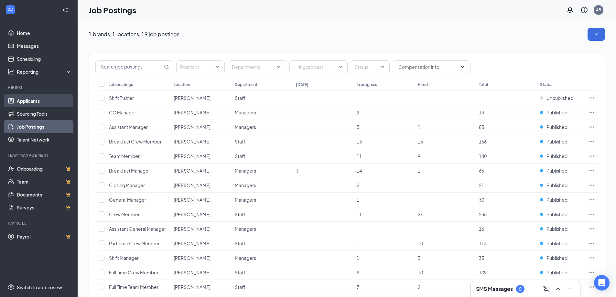 The width and height of the screenshot is (616, 297). I want to click on span: CO Manager, so click(123, 113).